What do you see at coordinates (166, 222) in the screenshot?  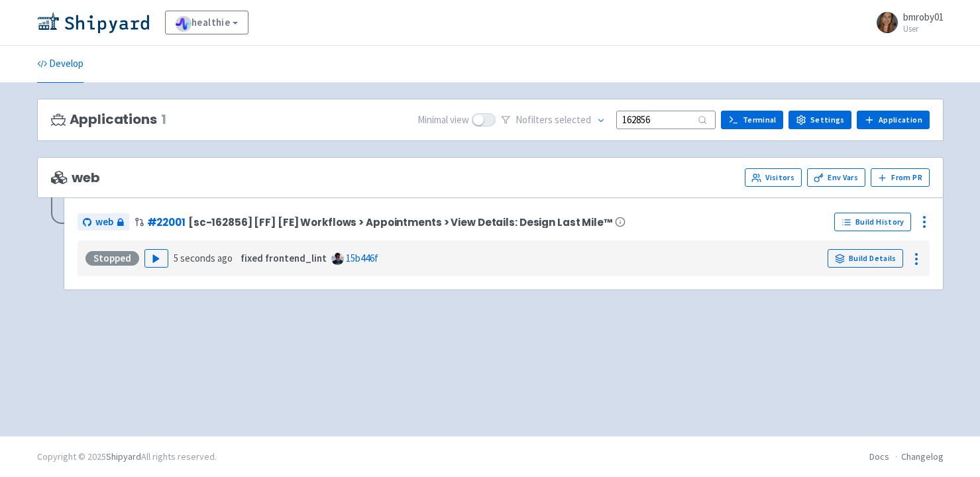 I see `a: #22001` at bounding box center [166, 222].